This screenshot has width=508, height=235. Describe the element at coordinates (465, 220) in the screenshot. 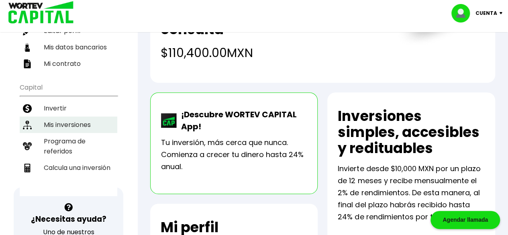

I see `div: Agendar llamada` at that location.